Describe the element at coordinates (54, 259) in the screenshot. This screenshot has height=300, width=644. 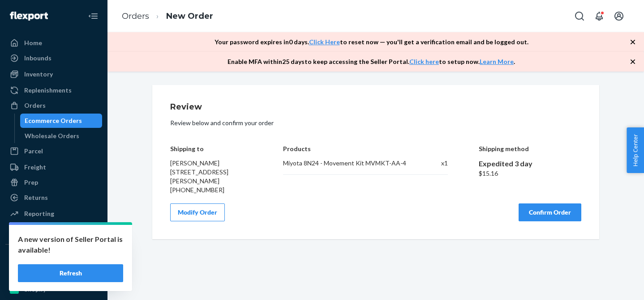
I see `button: Integrations` at that location.